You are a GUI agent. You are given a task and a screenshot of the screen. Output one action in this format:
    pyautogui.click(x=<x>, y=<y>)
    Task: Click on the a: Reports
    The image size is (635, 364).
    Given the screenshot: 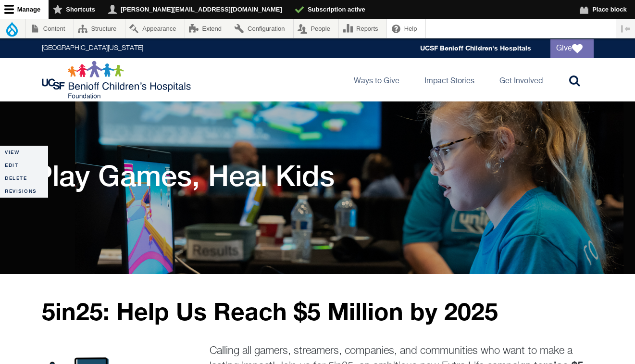 What is the action you would take?
    pyautogui.click(x=363, y=28)
    